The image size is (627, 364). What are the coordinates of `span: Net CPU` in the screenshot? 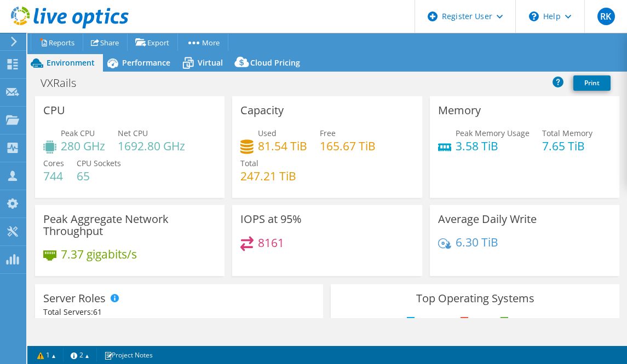 It's located at (133, 133).